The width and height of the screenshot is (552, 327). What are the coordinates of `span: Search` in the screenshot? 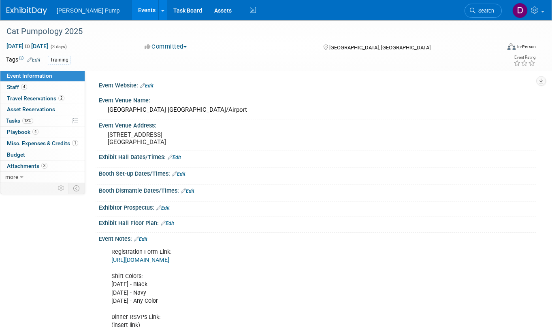 It's located at (484, 11).